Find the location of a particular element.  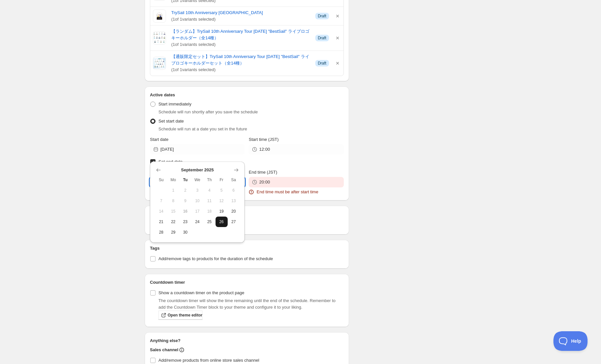

span: Mo is located at coordinates (173, 180).